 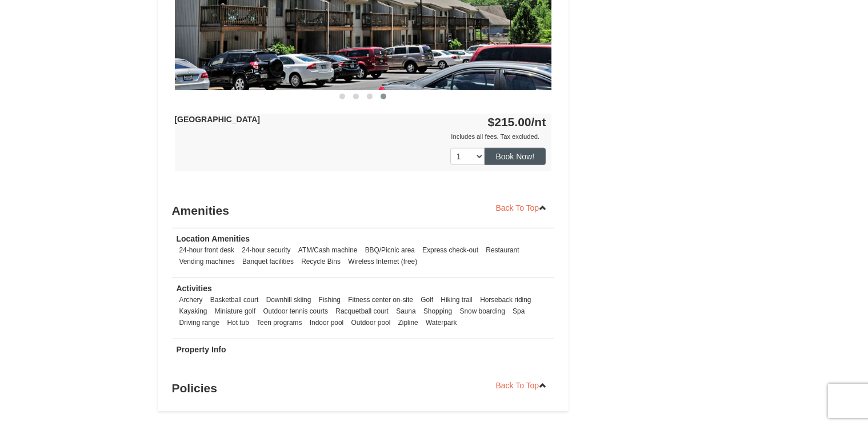 What do you see at coordinates (279, 322) in the screenshot?
I see `li: Teen programs` at bounding box center [279, 322].